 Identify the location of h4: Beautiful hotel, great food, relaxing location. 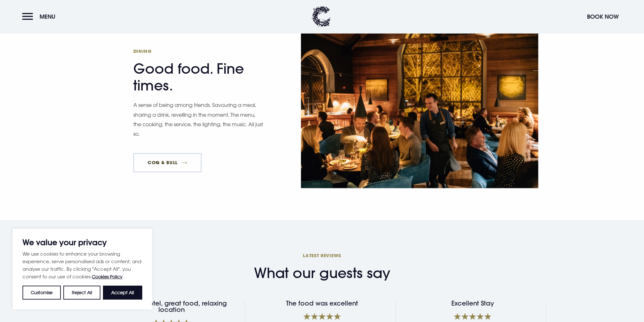
(171, 307).